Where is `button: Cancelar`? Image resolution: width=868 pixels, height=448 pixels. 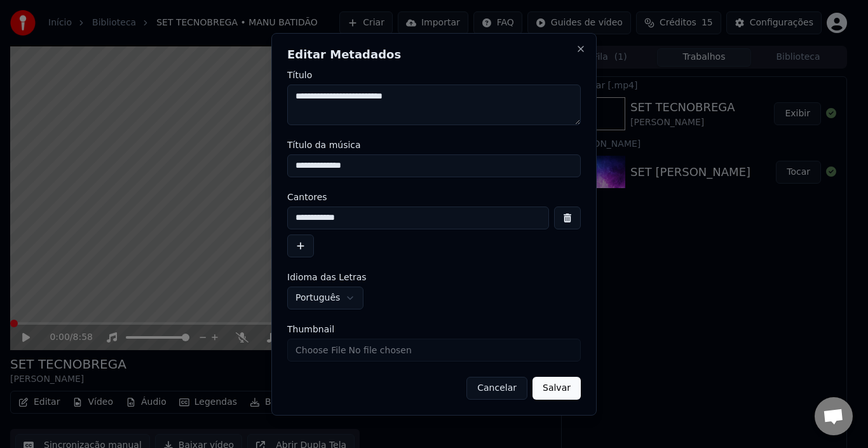 button: Cancelar is located at coordinates (497, 388).